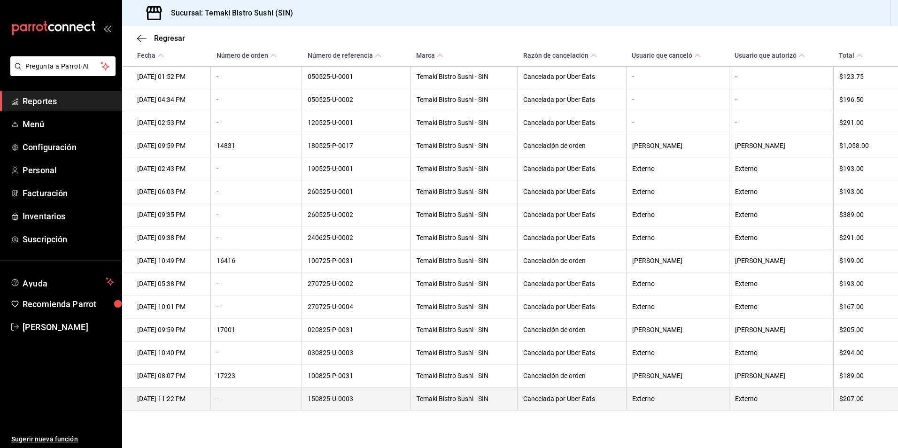  Describe the element at coordinates (228, 13) in the screenshot. I see `h3: Sucursal: Temaki Bistro Sushi (SIN)` at that location.